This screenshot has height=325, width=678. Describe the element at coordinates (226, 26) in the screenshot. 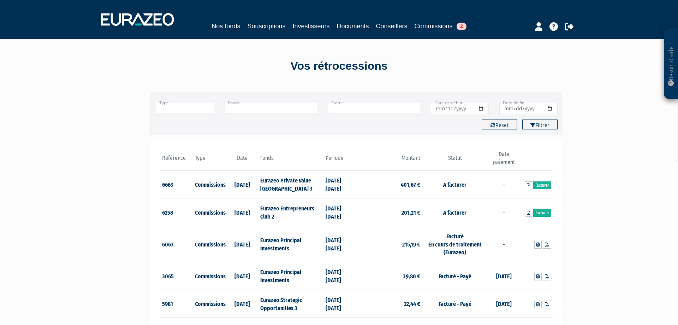

I see `a: Nos fonds` at that location.